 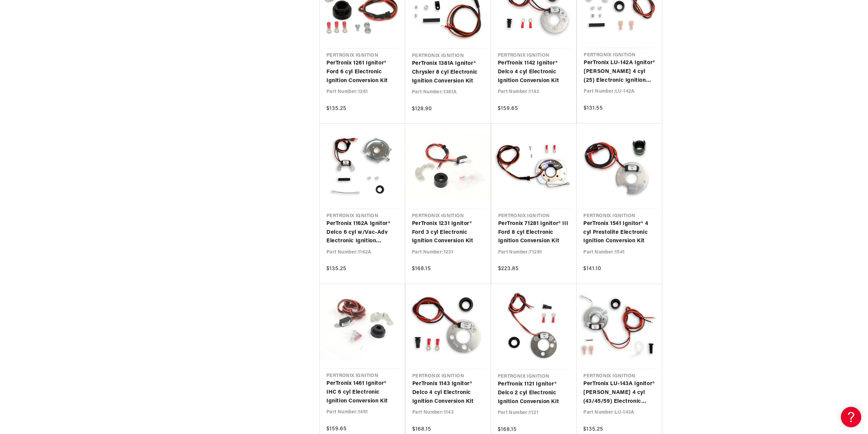 What do you see at coordinates (534, 233) in the screenshot?
I see `a: PerTronix 71281 Ignitor® III Ford 8 cyl Electronic Ignition Conversion Kit` at bounding box center [534, 233].